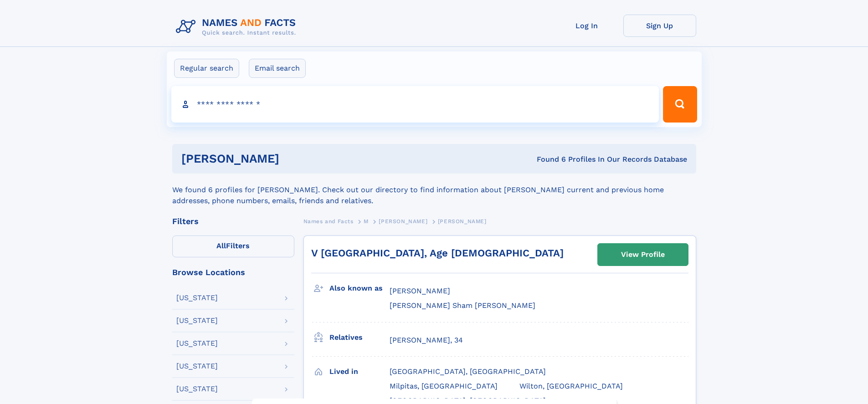 The width and height of the screenshot is (868, 404). Describe the element at coordinates (277, 68) in the screenshot. I see `label: Email search` at that location.